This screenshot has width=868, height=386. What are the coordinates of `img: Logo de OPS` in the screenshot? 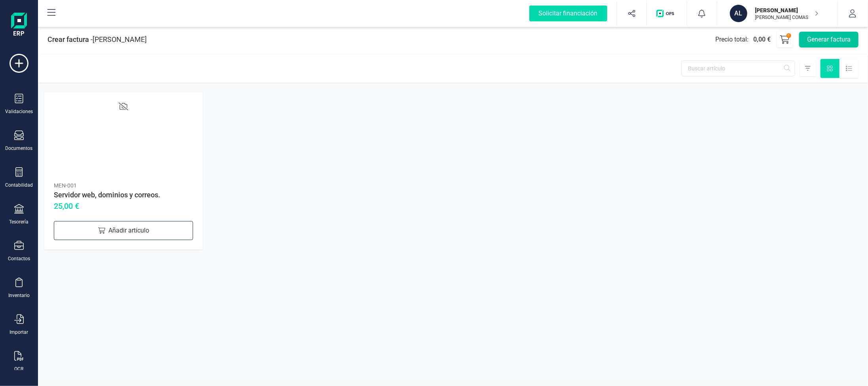 It's located at (666, 14).